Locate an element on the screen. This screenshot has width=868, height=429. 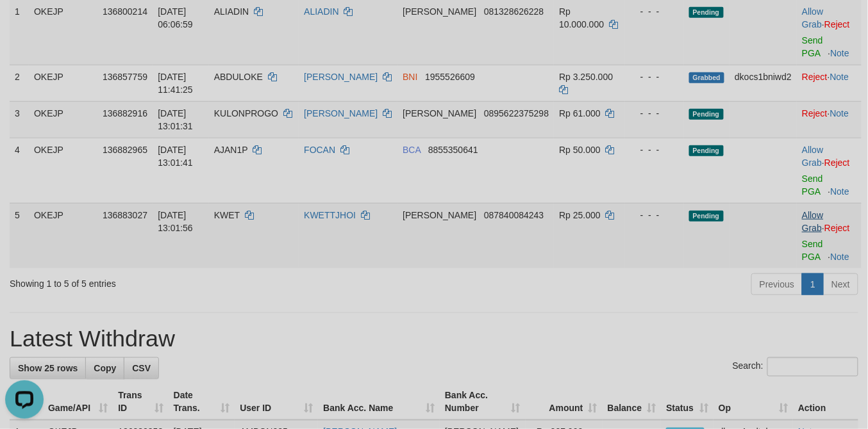
a: FOCAN is located at coordinates (319, 150).